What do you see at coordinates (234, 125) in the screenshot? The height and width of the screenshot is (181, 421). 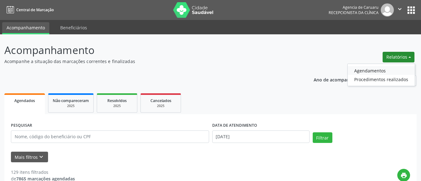 I see `label: DATA DE ATENDIMENTO` at bounding box center [234, 125].